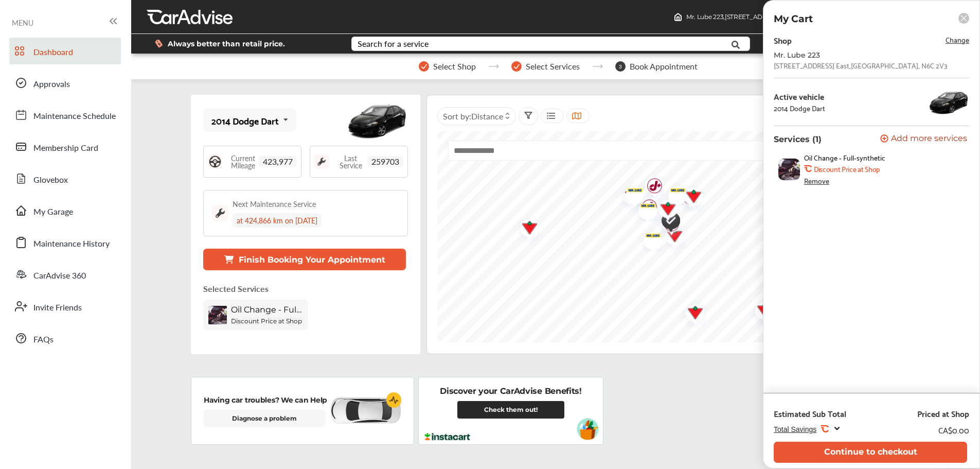  What do you see at coordinates (274, 204) in the screenshot?
I see `div: Next Maintenance Service` at bounding box center [274, 204].